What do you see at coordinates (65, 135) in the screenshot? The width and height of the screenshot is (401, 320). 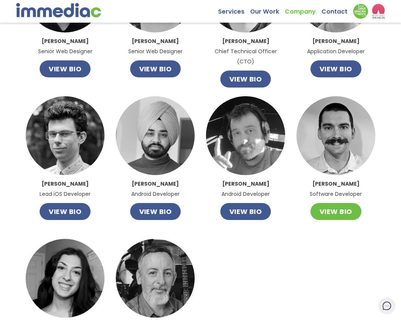 I see `img: Alex.jpg` at bounding box center [65, 135].